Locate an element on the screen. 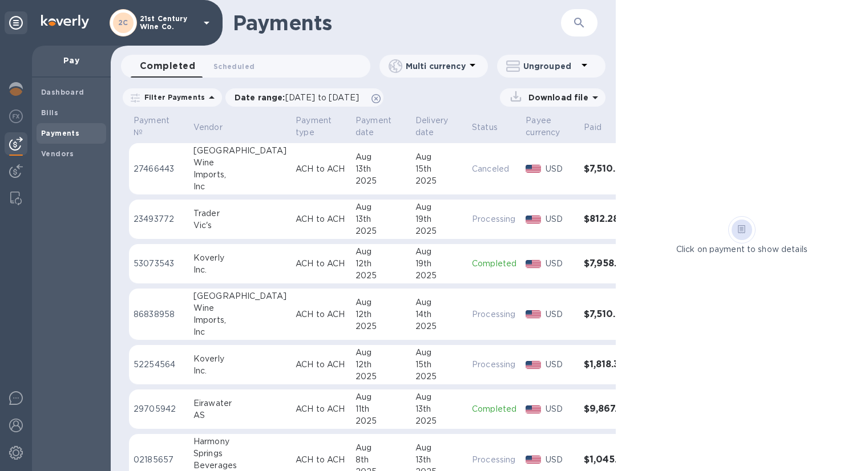 The image size is (868, 471). div: 14th is located at coordinates (439, 315).